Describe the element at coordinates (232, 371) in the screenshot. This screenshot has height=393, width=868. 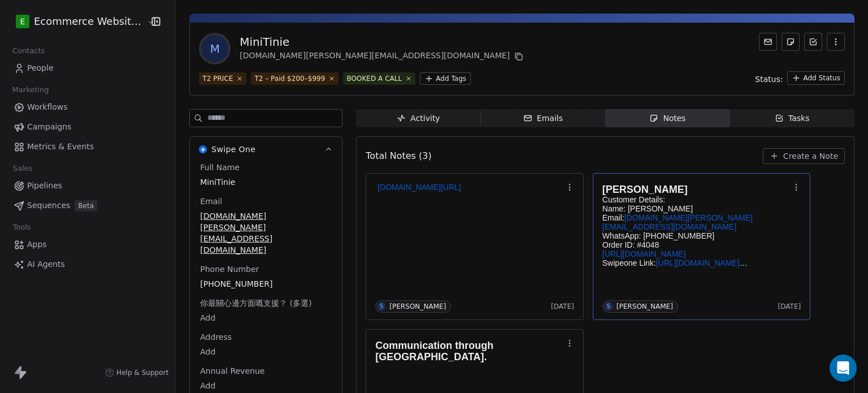
I see `span: Annual Revenue` at that location.